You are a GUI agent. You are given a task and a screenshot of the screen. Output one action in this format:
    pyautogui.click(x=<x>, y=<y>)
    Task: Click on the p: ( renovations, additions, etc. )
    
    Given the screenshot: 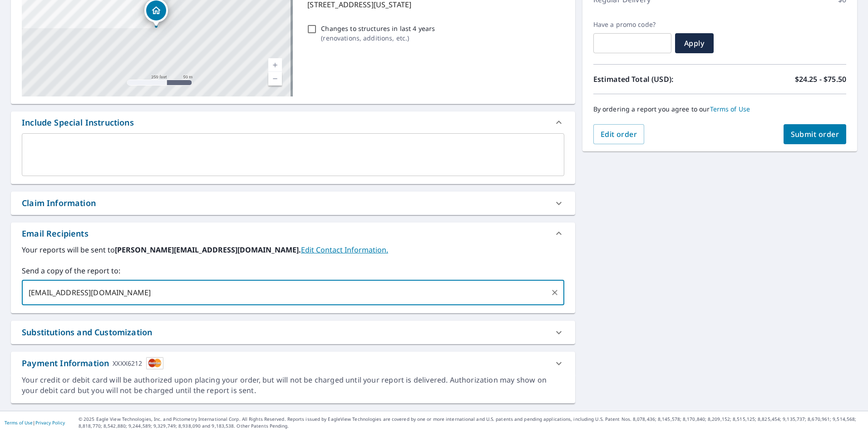 What is the action you would take?
    pyautogui.click(x=378, y=38)
    